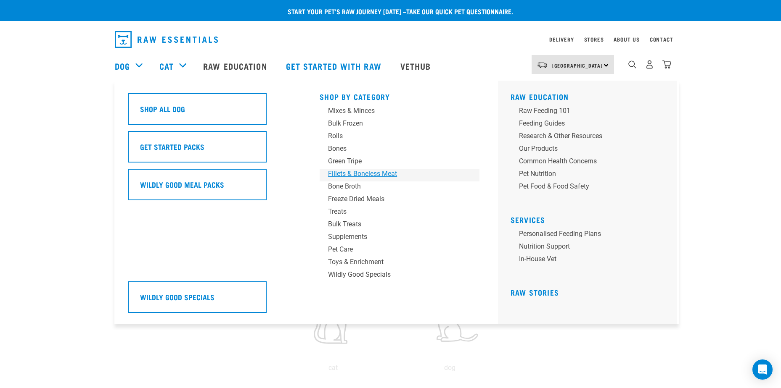 This screenshot has width=781, height=388. What do you see at coordinates (399, 175) in the screenshot?
I see `a: Fillets & Boneless Meat` at bounding box center [399, 175].